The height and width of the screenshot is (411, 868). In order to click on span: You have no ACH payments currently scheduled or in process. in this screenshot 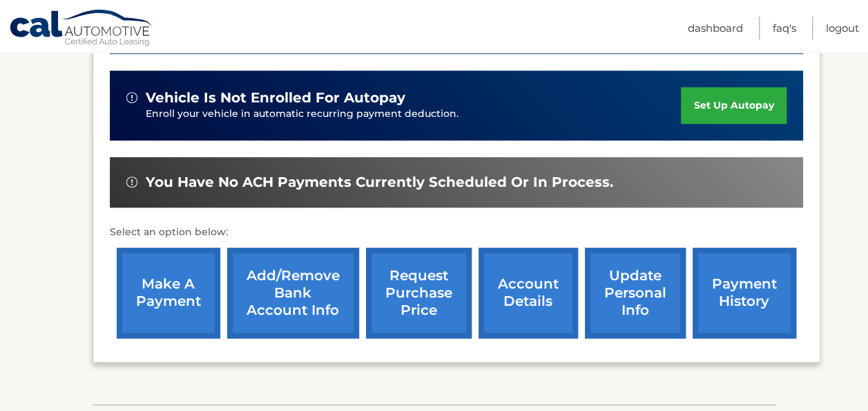, I will do `click(379, 182)`.